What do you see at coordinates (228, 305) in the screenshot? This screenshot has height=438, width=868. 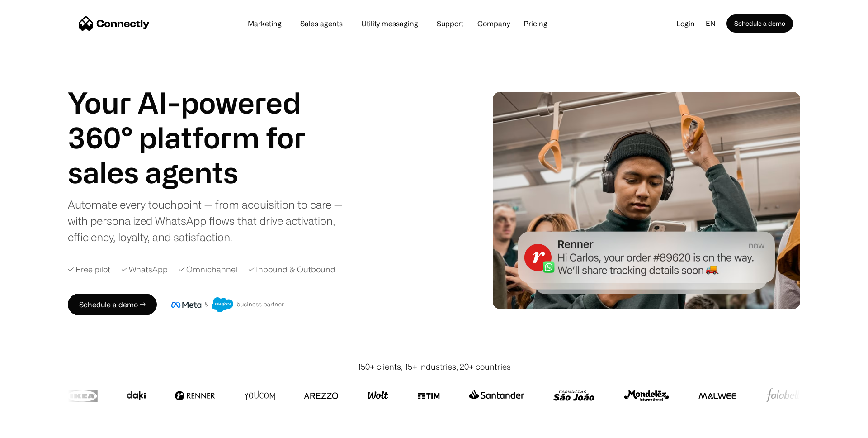 I see `img: Meta and Salesforce business partner badge.` at bounding box center [228, 305].